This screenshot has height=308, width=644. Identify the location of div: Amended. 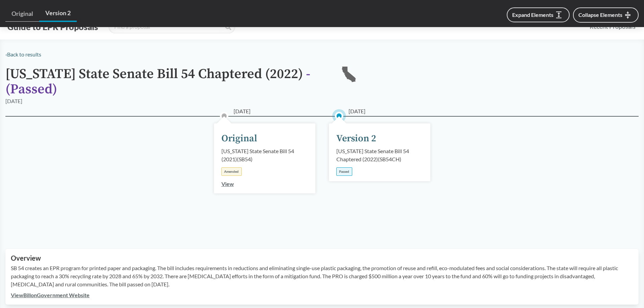
(232, 171).